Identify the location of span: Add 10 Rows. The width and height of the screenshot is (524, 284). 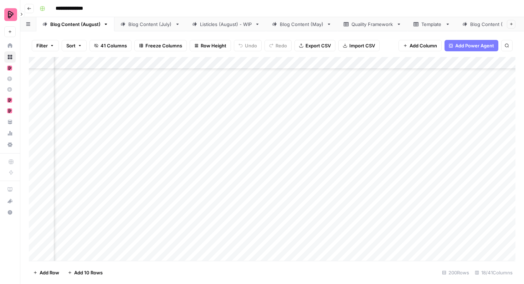
(88, 272).